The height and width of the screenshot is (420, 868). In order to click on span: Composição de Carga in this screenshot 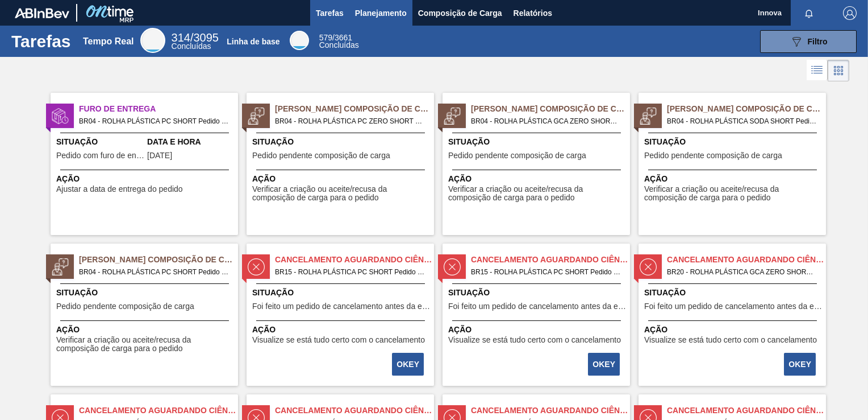, I will do `click(460, 13)`.